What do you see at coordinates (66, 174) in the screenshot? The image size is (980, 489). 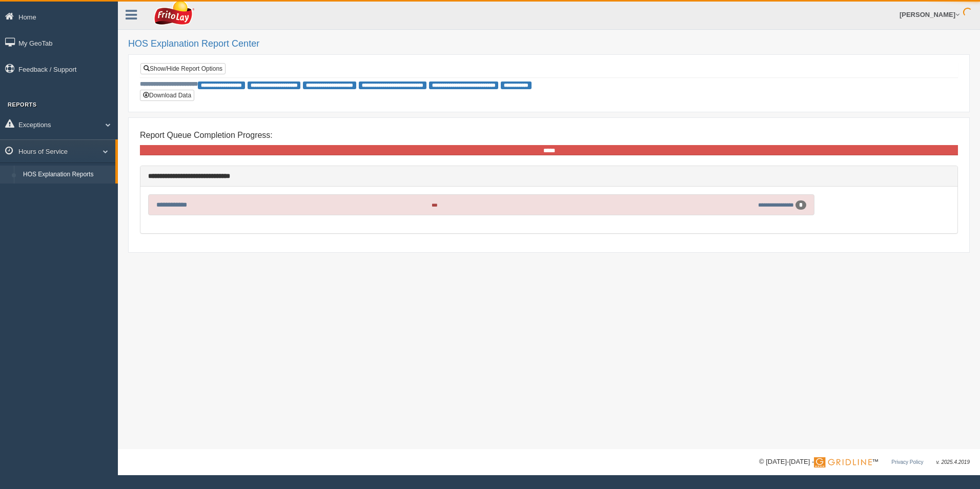 I see `a: HOS Explanation Reports` at bounding box center [66, 174].